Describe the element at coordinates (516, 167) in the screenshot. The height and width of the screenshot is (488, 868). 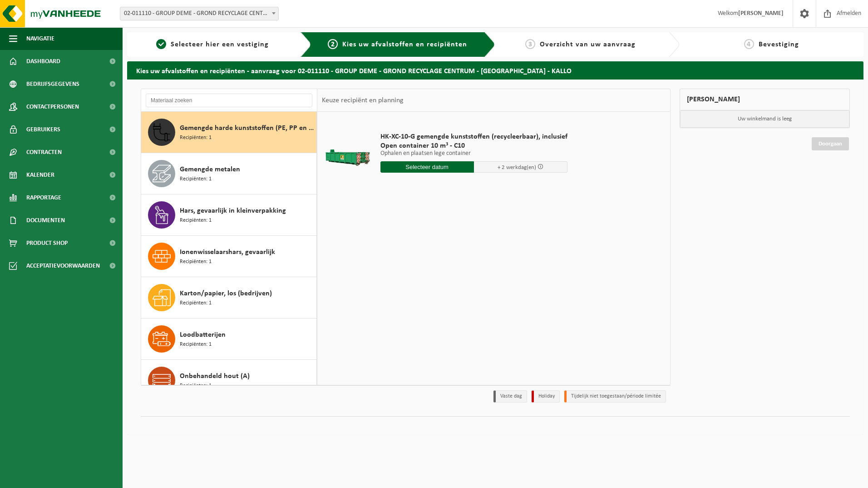
I see `span: + 2 werkdag(en)` at that location.